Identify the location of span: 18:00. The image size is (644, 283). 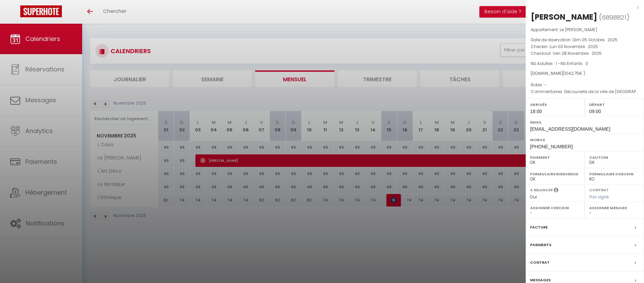
(536, 112).